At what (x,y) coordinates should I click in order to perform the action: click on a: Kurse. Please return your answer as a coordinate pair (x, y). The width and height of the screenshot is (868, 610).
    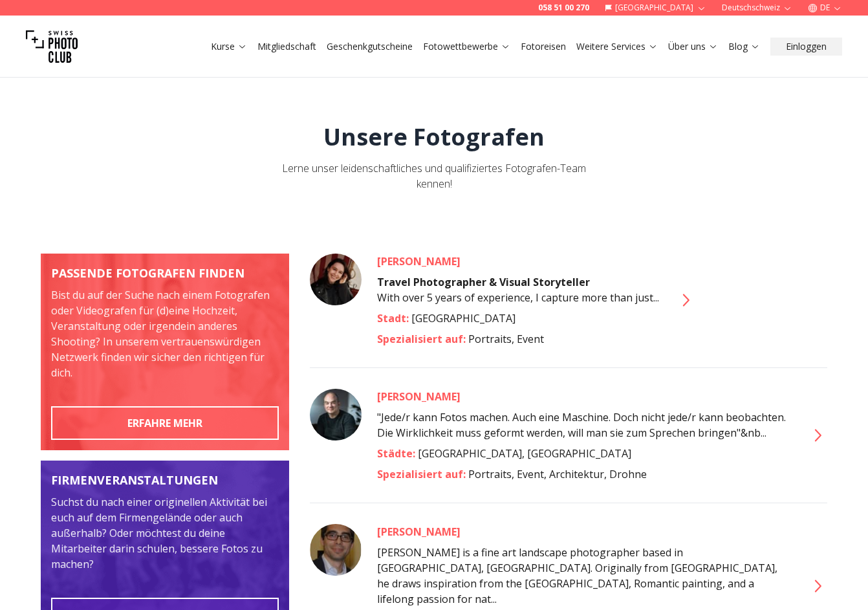
    Looking at the image, I should click on (229, 47).